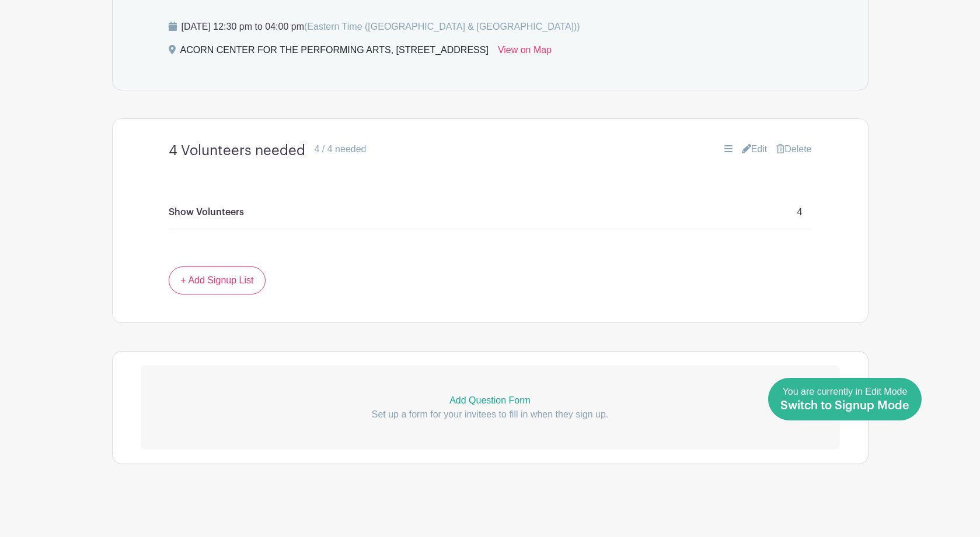  Describe the element at coordinates (237, 151) in the screenshot. I see `h4: 4 Volunteers needed` at that location.